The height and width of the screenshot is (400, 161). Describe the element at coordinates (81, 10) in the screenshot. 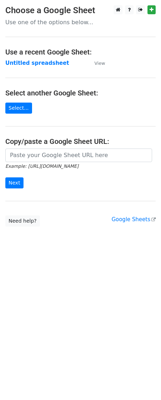

I see `h3: Choose a Google Sheet` at that location.